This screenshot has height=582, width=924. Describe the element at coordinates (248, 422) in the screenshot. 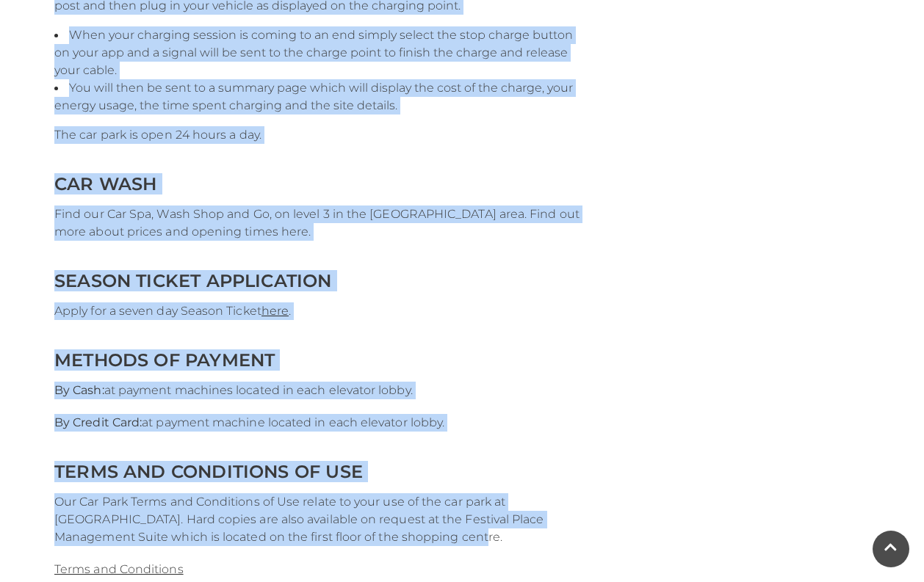

I see `span: at payment machine located in each elevator lobby.` at that location.